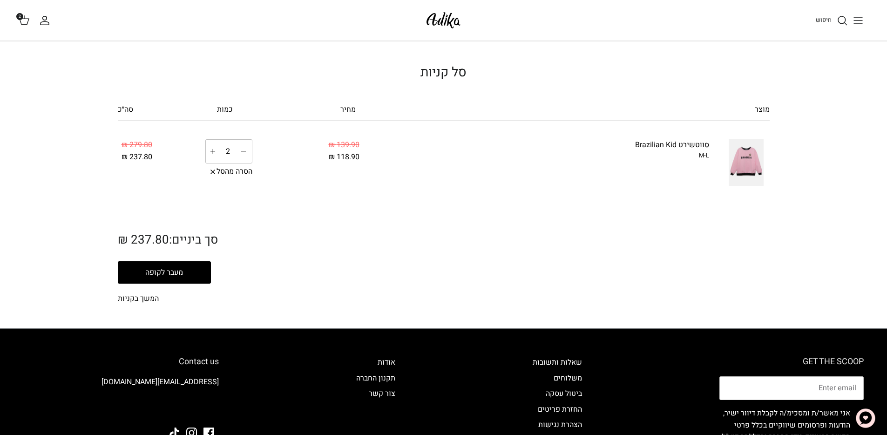  Describe the element at coordinates (228, 151) in the screenshot. I see `input: כמות` at that location.